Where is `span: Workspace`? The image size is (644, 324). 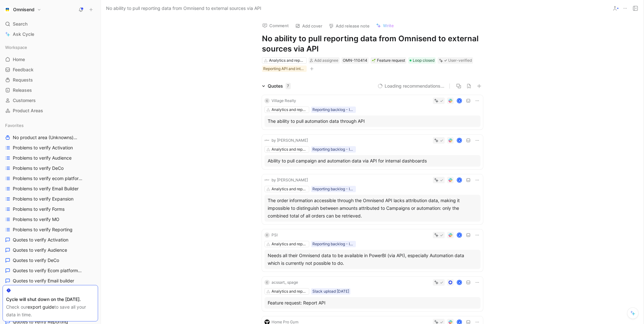 span: Workspace is located at coordinates (16, 47).